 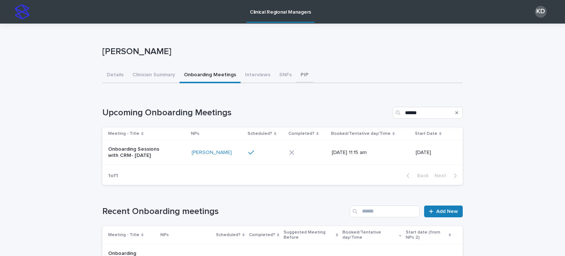 I want to click on button: Clinician Summary, so click(x=154, y=75).